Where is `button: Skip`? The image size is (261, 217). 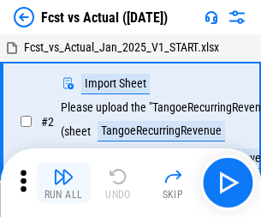 button: Skip is located at coordinates (173, 183).